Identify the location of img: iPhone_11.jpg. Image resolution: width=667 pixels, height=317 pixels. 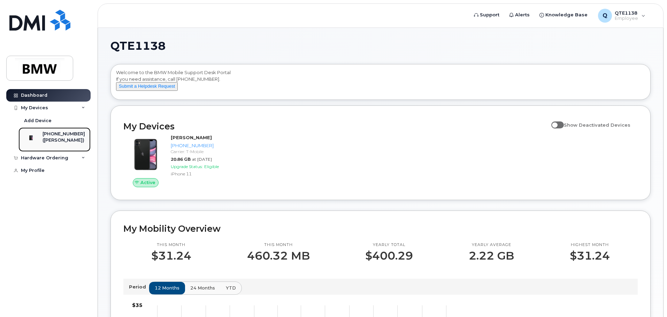
(146, 155).